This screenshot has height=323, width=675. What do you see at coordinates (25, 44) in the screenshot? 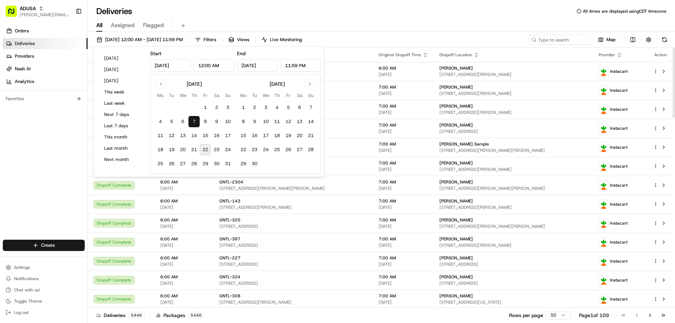
I see `span: Deliveries` at bounding box center [25, 44].